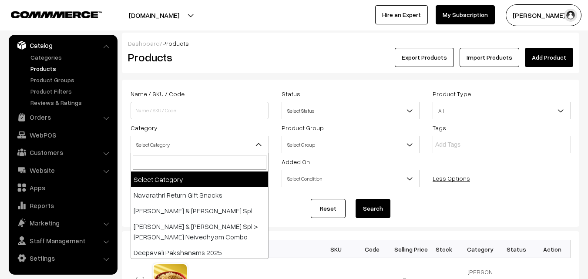  What do you see at coordinates (408, 249) in the screenshot?
I see `th: Selling Price` at bounding box center [408, 249].